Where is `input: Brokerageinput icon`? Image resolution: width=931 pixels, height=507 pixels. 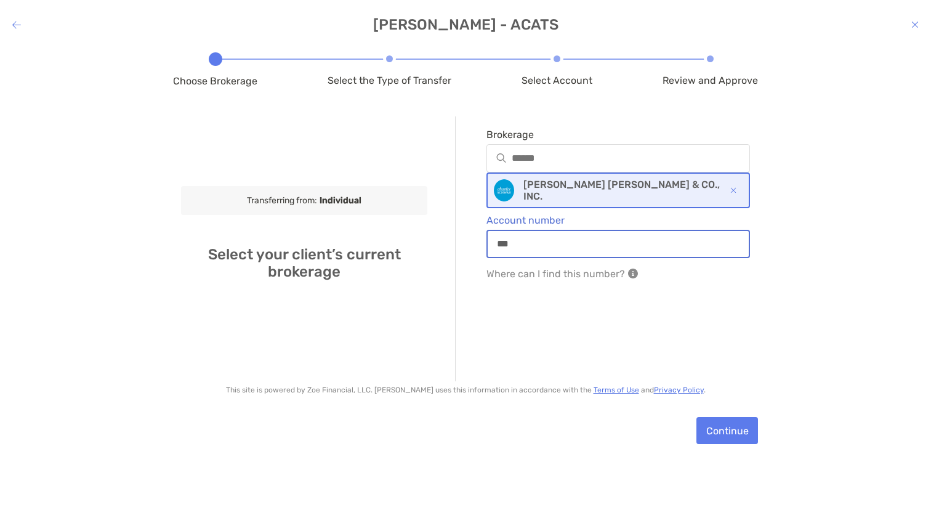 input: Brokerageinput icon is located at coordinates (631, 158).